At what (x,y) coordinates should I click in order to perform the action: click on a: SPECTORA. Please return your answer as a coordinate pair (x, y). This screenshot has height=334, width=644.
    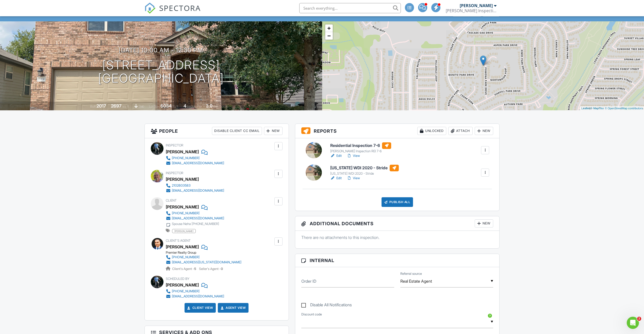
    Looking at the image, I should click on (173, 12).